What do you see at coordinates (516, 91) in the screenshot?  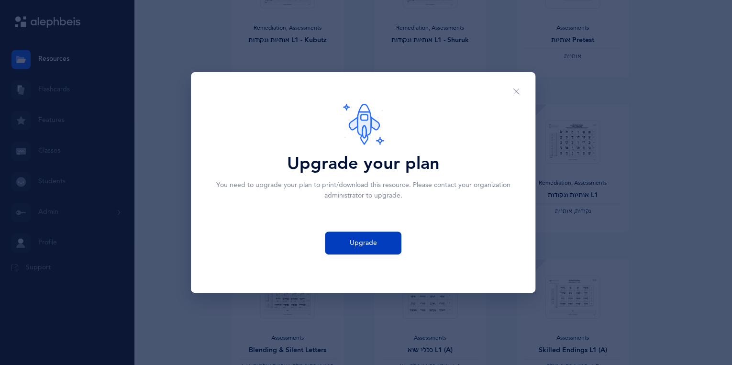 I see `button: Close` at bounding box center [516, 91].